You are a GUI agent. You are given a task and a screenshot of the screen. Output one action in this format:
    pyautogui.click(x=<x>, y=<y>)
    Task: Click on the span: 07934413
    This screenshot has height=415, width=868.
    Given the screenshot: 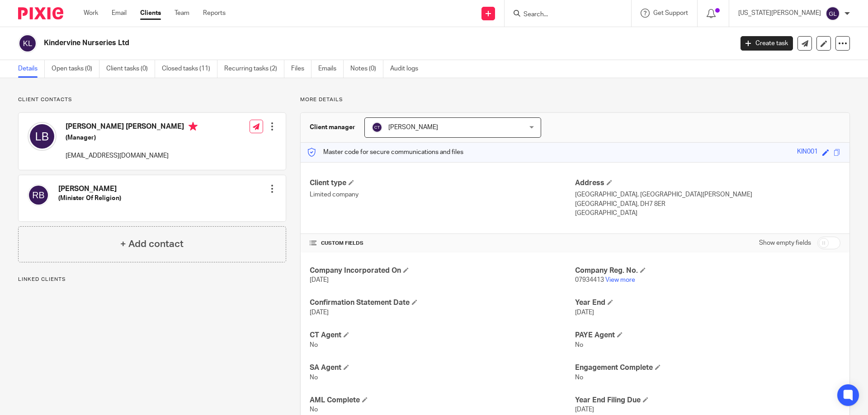 What is the action you would take?
    pyautogui.click(x=589, y=280)
    